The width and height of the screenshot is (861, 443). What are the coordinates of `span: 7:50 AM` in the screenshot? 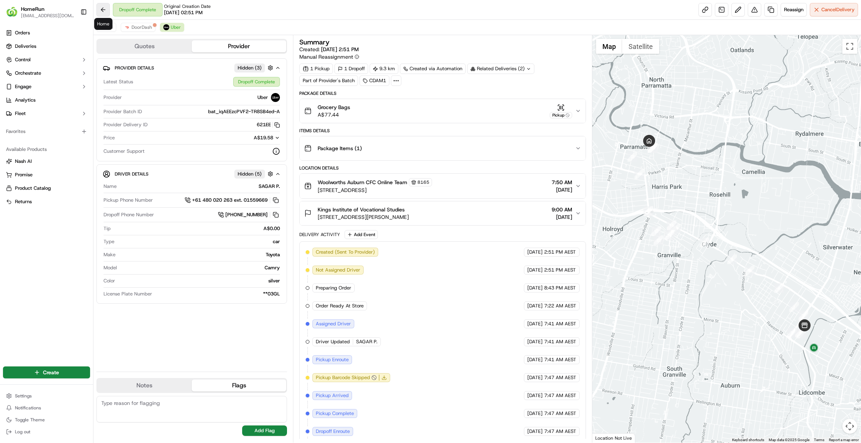 It's located at (562, 182).